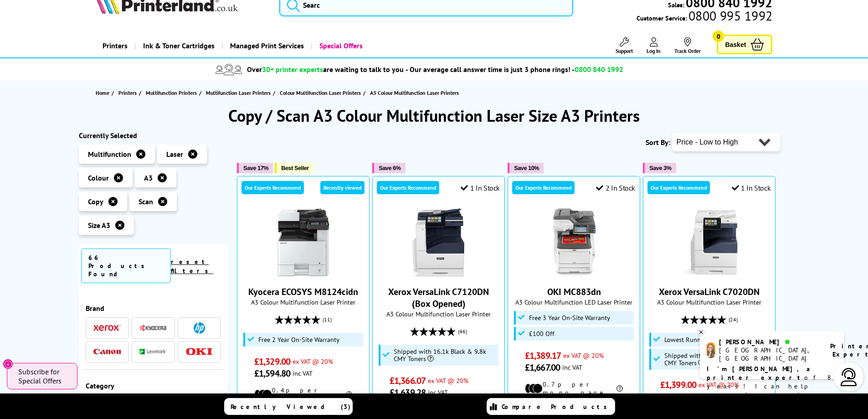 This screenshot has height=419, width=868. What do you see at coordinates (616, 188) in the screenshot?
I see `div: 2 In Stock` at bounding box center [616, 188].